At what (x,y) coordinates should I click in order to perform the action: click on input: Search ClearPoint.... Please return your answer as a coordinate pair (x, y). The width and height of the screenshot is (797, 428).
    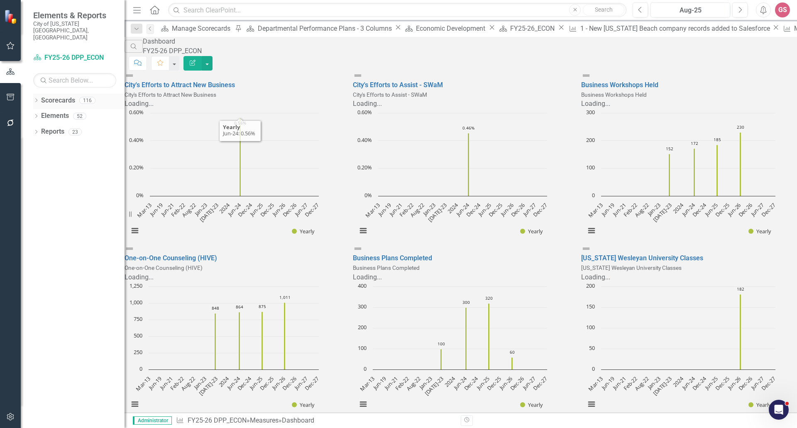
    Looking at the image, I should click on (397, 10).